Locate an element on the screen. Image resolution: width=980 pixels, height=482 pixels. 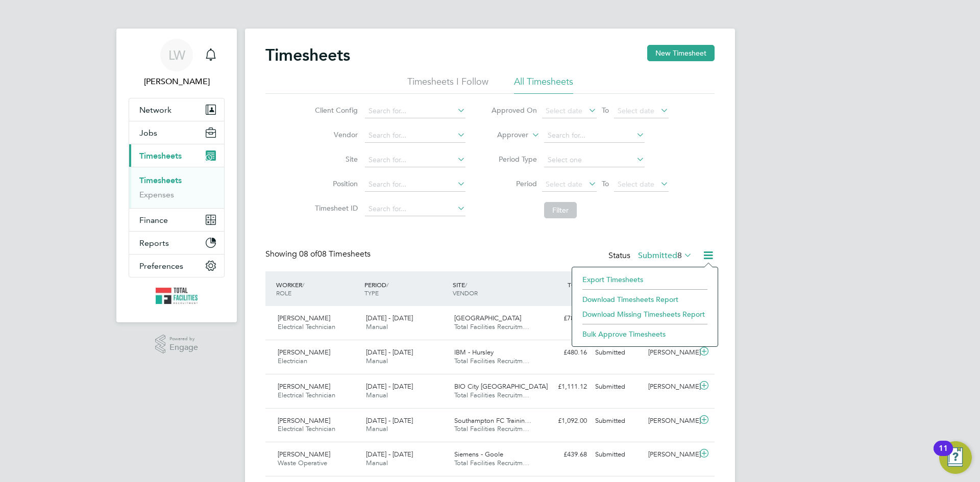
span: IBM - Hursley is located at coordinates (473, 352).